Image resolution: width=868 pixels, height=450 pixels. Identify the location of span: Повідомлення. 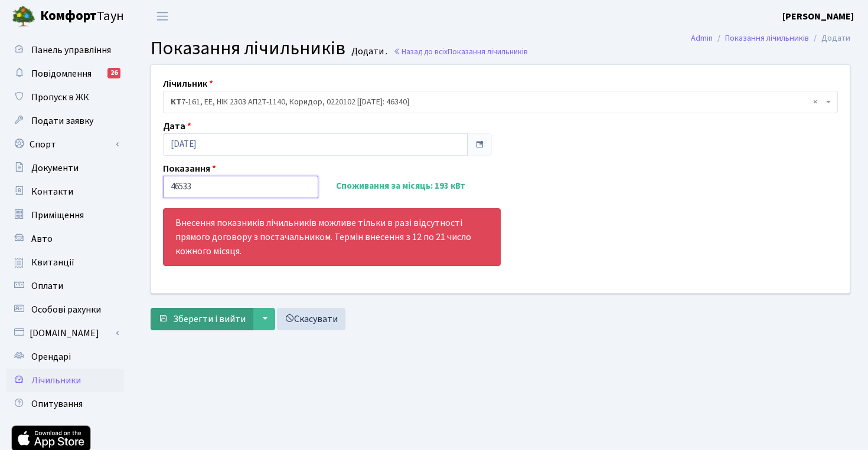
(61, 74).